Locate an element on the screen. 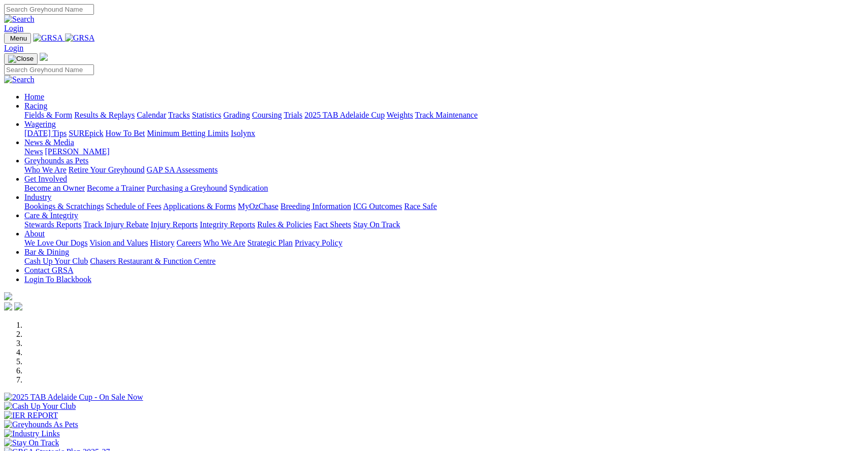  a: Careers is located at coordinates (188, 243).